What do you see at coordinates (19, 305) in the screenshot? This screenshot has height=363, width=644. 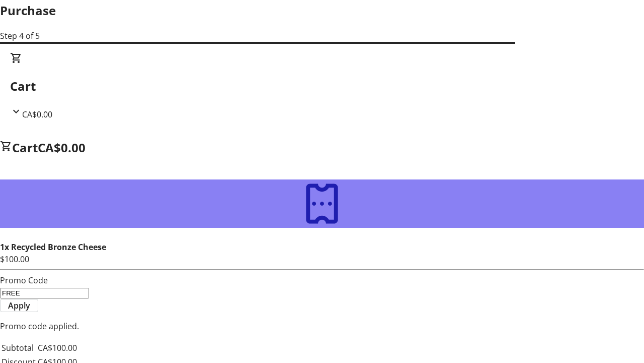 I see `span: Apply` at bounding box center [19, 305].